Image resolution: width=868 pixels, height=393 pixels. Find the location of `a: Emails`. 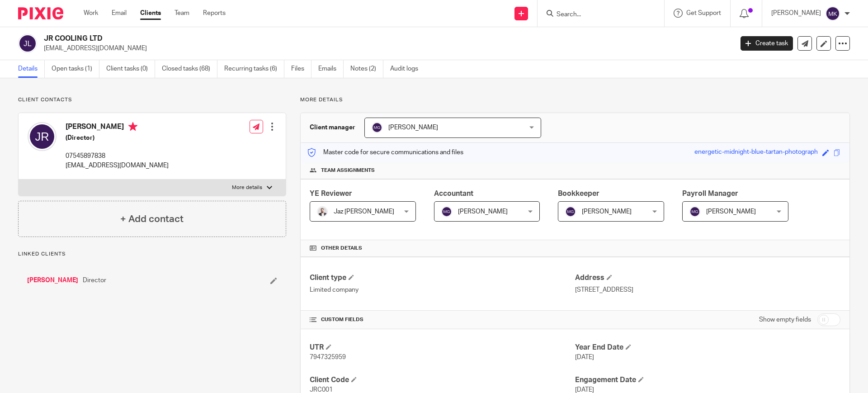

a: Emails is located at coordinates (331, 69).